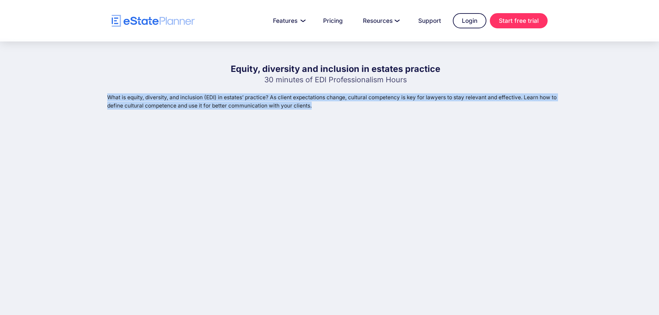  Describe the element at coordinates (519, 21) in the screenshot. I see `a: Start free trial` at that location.